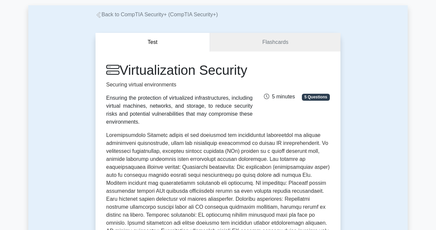  I want to click on button: Test, so click(153, 42).